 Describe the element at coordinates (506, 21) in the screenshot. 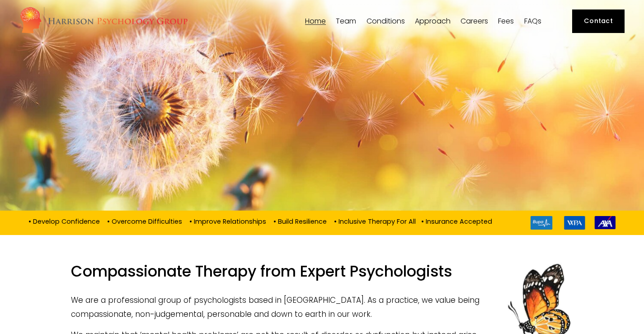

I see `a: Fees` at that location.